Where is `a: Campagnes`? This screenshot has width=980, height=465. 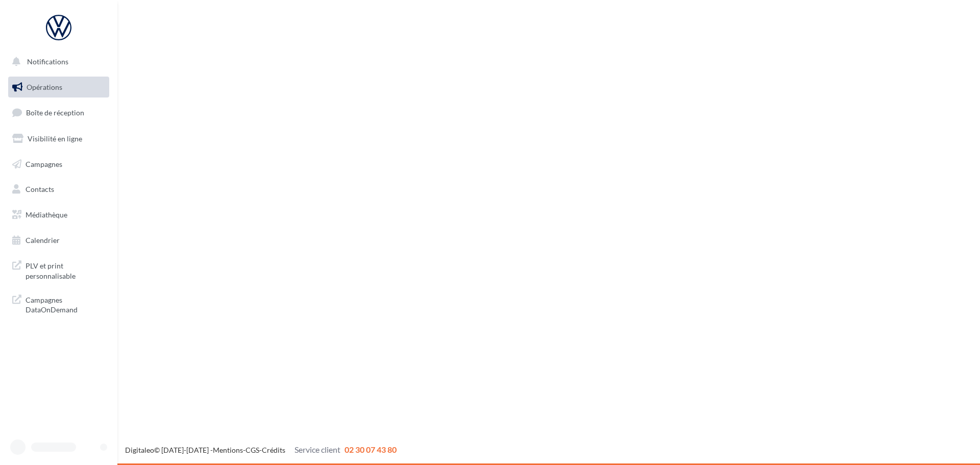
a: Campagnes is located at coordinates (58, 164).